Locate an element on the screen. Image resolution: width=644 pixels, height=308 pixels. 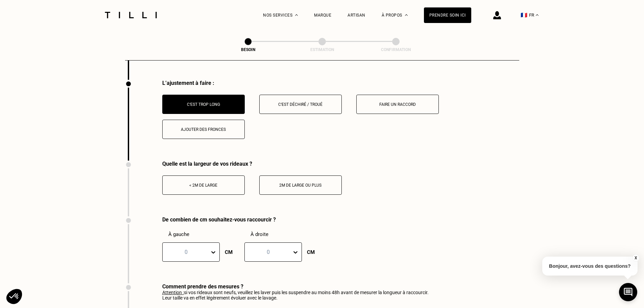
button: Faire un raccord is located at coordinates (397, 104).